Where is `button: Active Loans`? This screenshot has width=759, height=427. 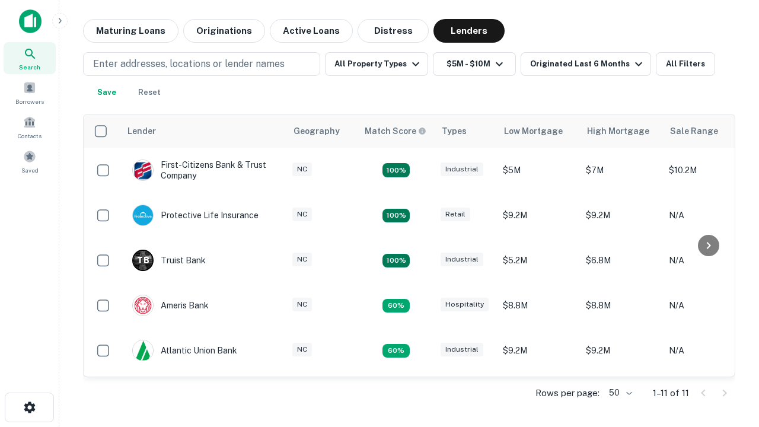
button: Active Loans is located at coordinates (311, 31).